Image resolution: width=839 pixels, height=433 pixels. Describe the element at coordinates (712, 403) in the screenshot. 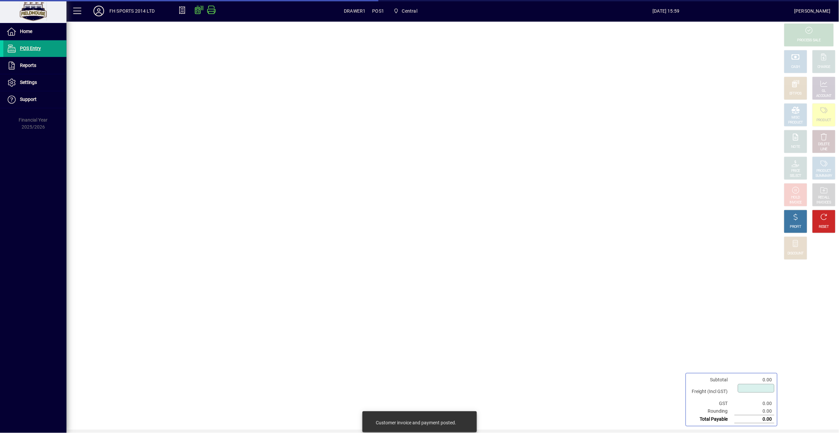

I see `td: GST` at that location.